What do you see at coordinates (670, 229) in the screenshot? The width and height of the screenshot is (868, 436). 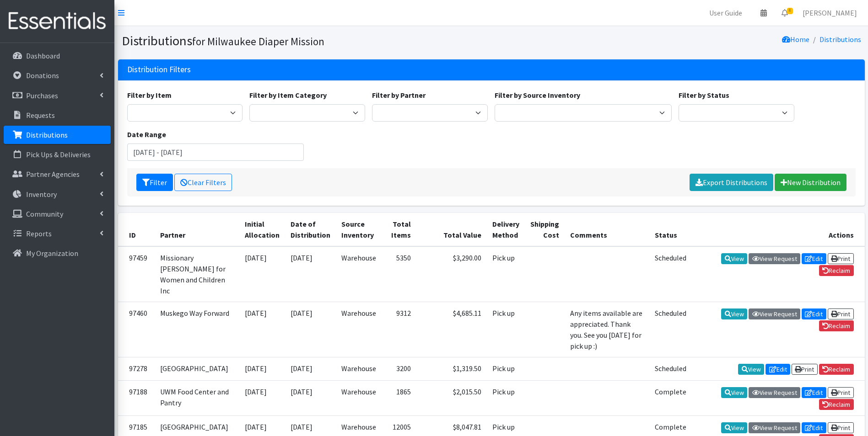 I see `th: Status` at bounding box center [670, 229].